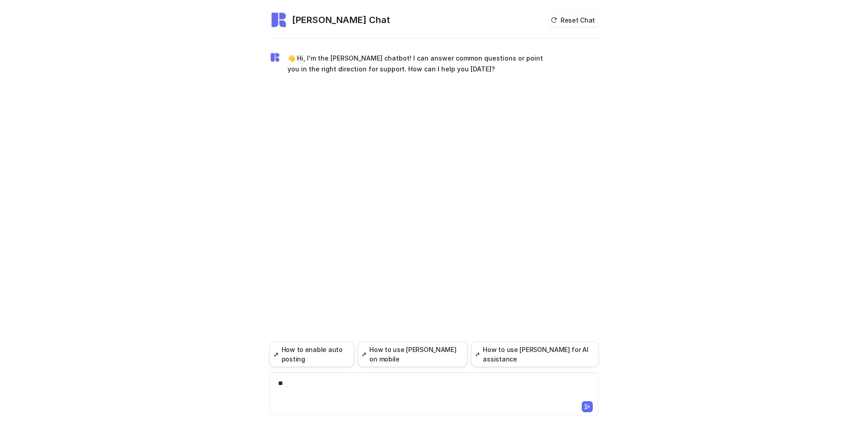 Image resolution: width=868 pixels, height=427 pixels. I want to click on button: How to enable auto posting, so click(311, 354).